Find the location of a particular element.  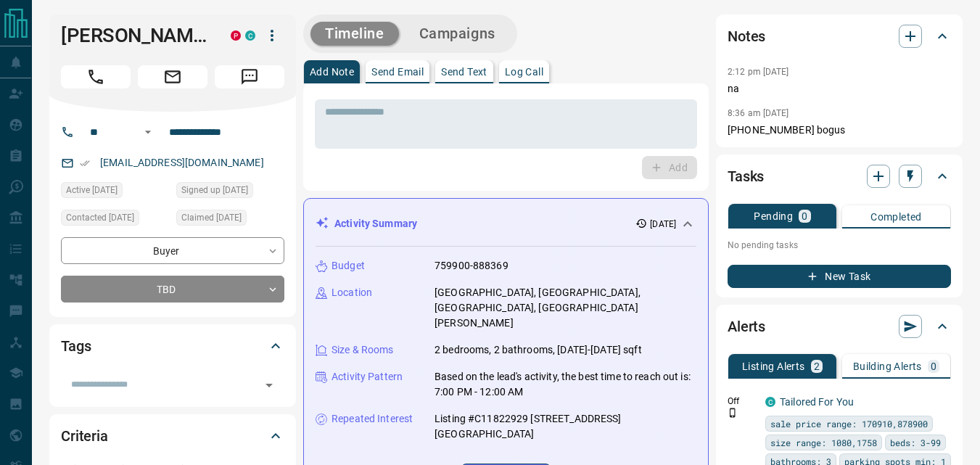

svg: Push Notification Only is located at coordinates (733, 413).